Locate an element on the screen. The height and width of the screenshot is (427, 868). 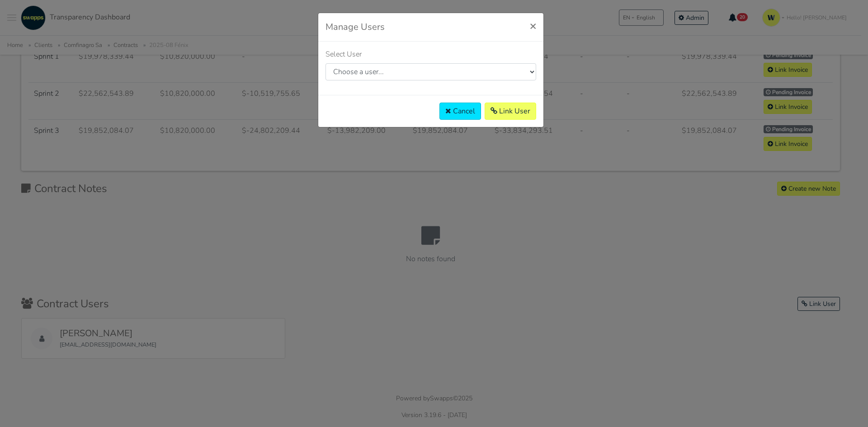
button: Cancel is located at coordinates (460, 111).